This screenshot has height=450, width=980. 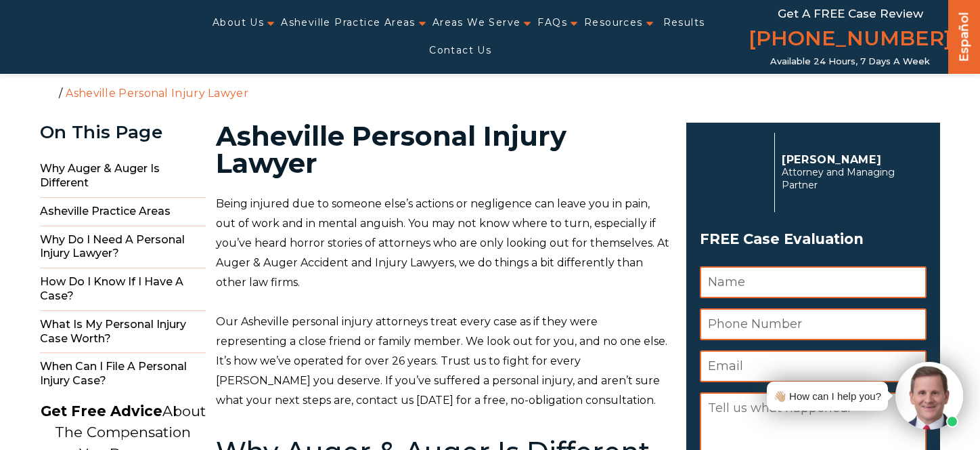 I want to click on span: Why Auger & Auger Is Different, so click(x=122, y=176).